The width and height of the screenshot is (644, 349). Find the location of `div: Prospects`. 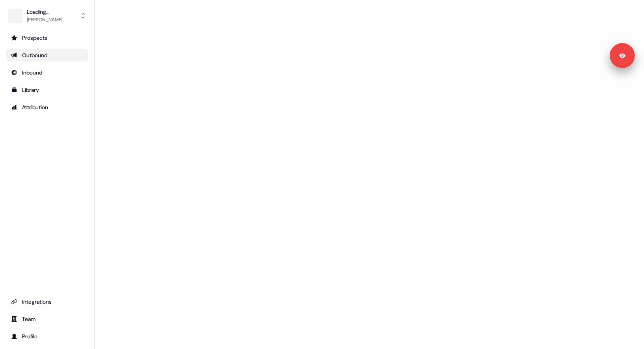

div: Prospects is located at coordinates (47, 38).